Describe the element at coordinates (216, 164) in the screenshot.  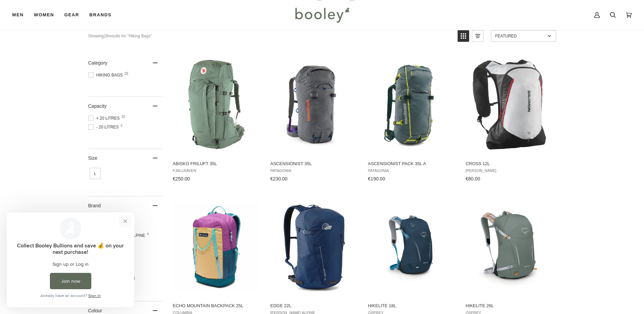
I see `span: Abisko Friluft 35L` at that location.